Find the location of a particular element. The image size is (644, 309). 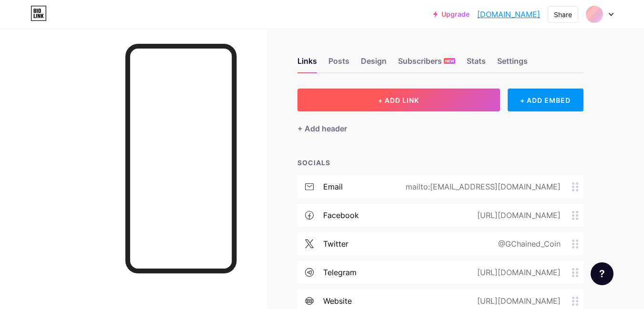

div: email is located at coordinates (333, 187).